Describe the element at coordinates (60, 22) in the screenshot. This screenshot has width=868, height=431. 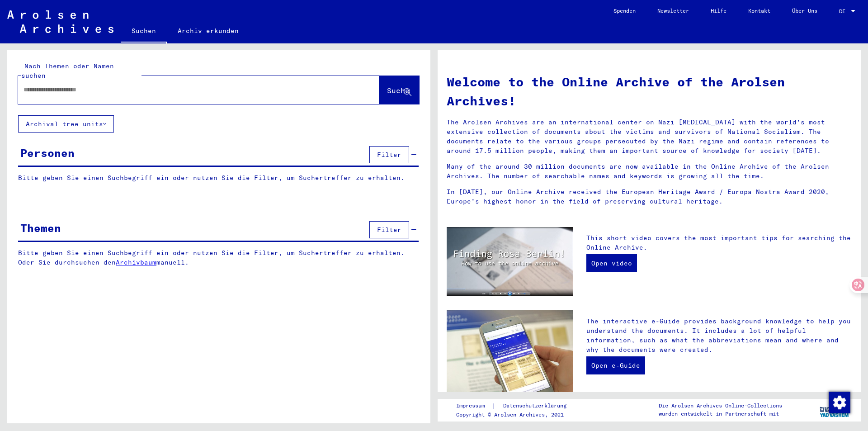
I see `img: Arolsen_neg.svg` at that location.